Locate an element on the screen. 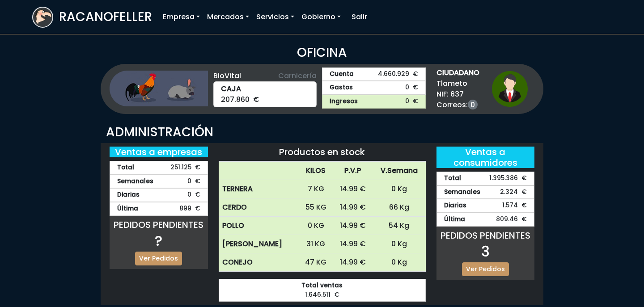 The image size is (644, 307). a: Servicios is located at coordinates (275, 17).